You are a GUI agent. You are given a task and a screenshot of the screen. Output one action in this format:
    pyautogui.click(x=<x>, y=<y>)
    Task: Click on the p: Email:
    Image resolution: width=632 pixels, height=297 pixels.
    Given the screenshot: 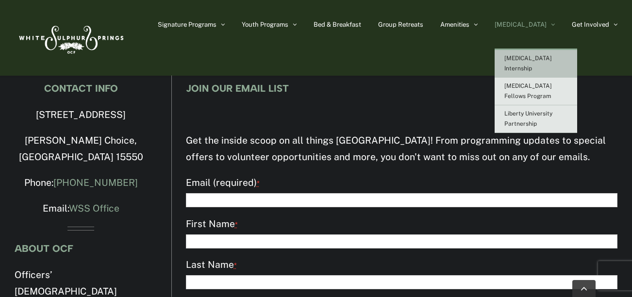 What is the action you would take?
    pyautogui.click(x=81, y=209)
    